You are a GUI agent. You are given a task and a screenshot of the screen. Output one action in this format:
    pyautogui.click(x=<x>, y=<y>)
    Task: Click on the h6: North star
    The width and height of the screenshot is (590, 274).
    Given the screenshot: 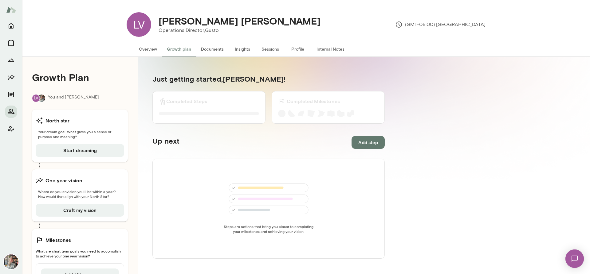 What is the action you would take?
    pyautogui.click(x=57, y=121)
    